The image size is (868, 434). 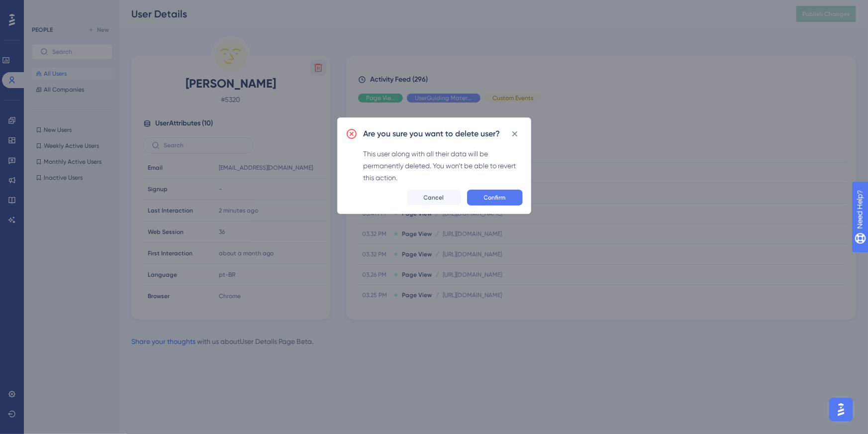 I want to click on span: Need Help?, so click(x=43, y=9).